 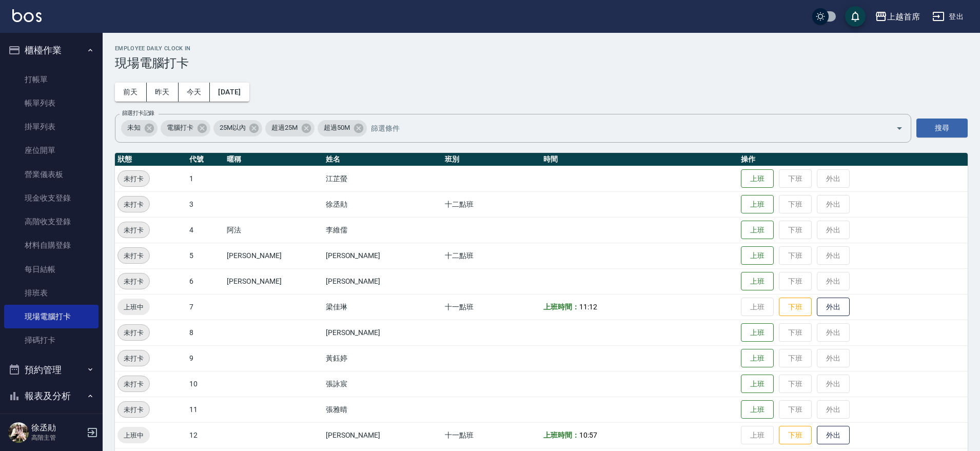 What do you see at coordinates (383, 409) in the screenshot?
I see `td: 張雅晴` at bounding box center [383, 409].